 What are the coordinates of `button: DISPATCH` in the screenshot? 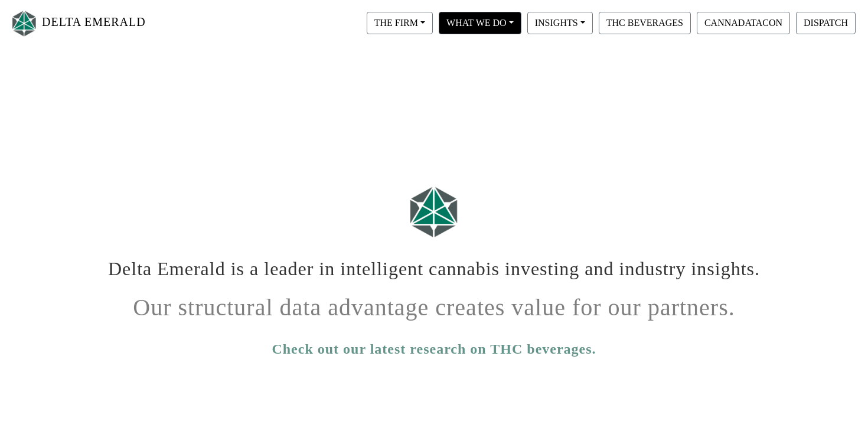 It's located at (825, 23).